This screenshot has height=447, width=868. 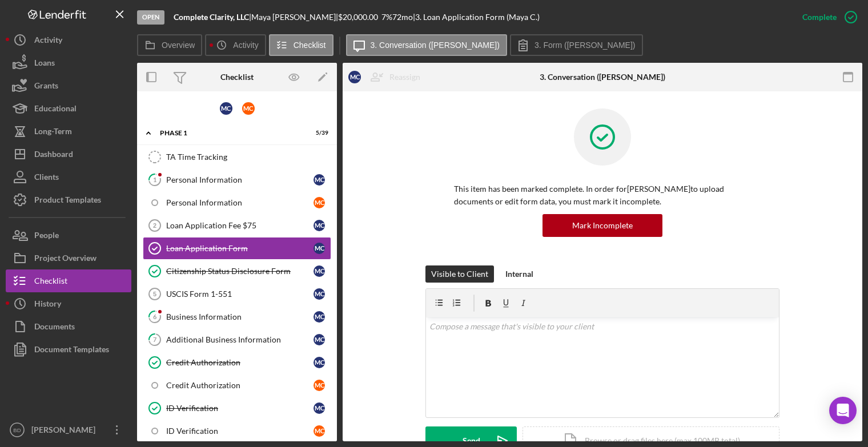 I want to click on div: Phase 1, so click(x=229, y=133).